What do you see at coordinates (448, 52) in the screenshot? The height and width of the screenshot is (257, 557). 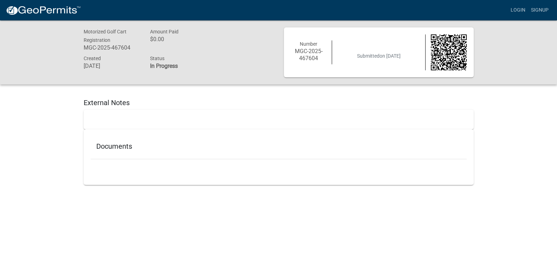 I see `img: QR code` at bounding box center [448, 52].